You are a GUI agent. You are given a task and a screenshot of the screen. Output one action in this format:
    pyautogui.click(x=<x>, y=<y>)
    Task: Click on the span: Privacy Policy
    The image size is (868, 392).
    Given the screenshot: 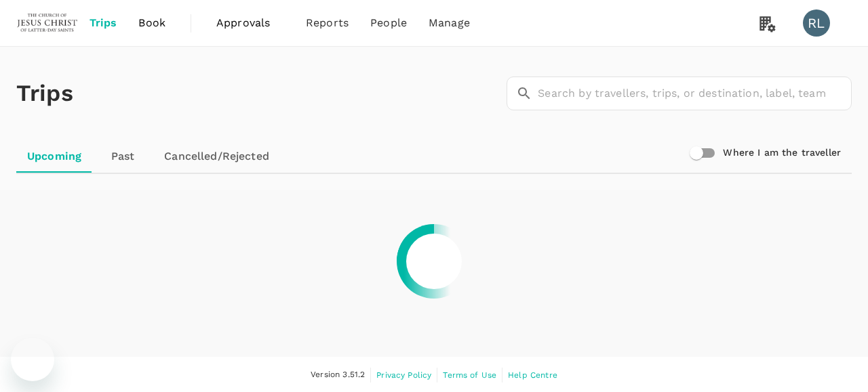 What is the action you would take?
    pyautogui.click(x=404, y=375)
    